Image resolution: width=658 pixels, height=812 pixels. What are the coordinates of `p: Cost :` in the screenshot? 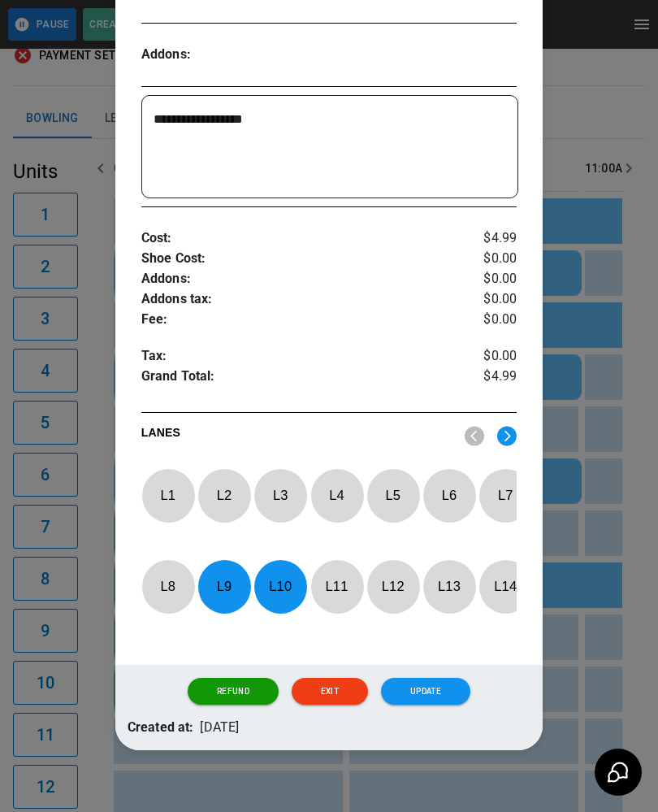 It's located at (298, 238).